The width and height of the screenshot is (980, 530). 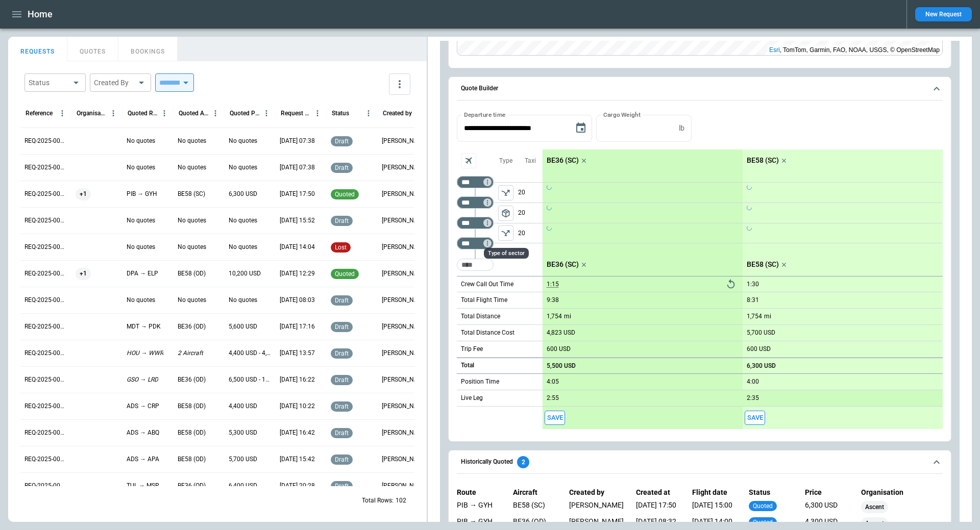 I want to click on p: Ben Gundermann, so click(x=403, y=247).